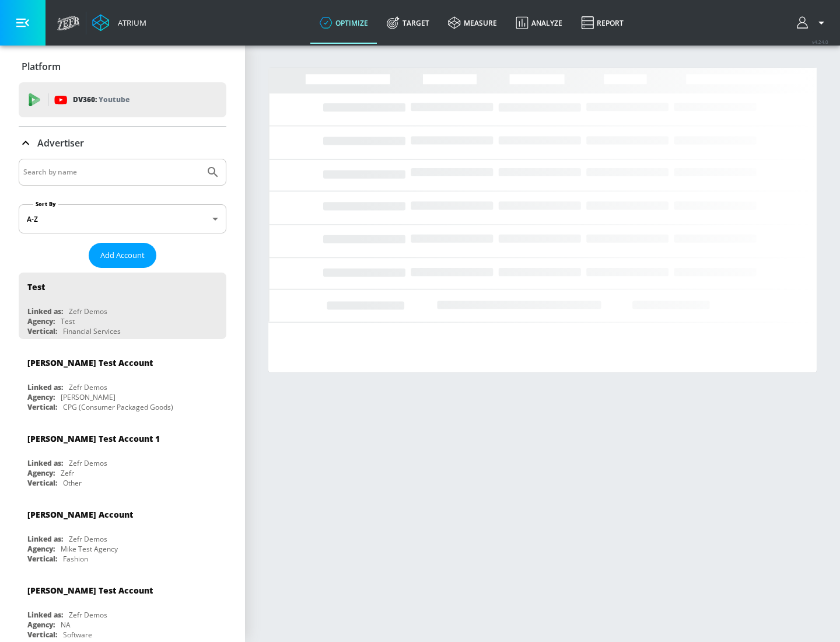 This screenshot has width=840, height=642. Describe the element at coordinates (90, 549) in the screenshot. I see `div: Mike Test Agency` at that location.